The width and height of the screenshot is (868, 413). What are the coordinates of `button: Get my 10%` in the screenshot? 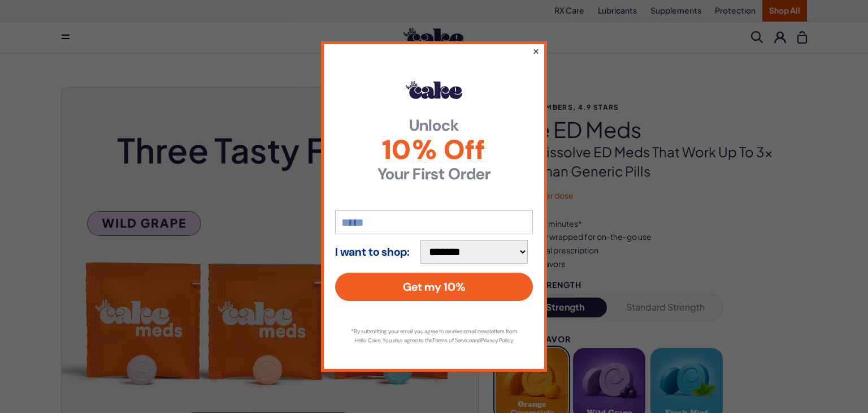 It's located at (434, 287).